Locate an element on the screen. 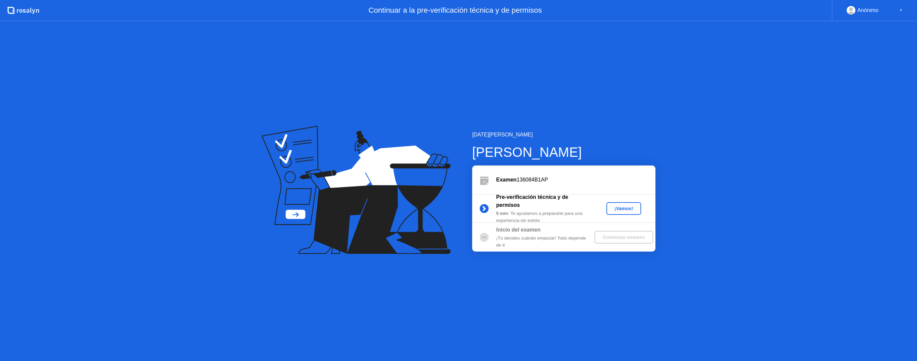 This screenshot has width=917, height=361. div: : Te ayudamos a prepararte para una experiencia sin estrés is located at coordinates (544, 217).